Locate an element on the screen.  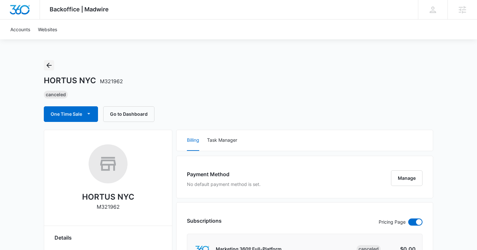
p: No default payment method is set. is located at coordinates (224, 184).